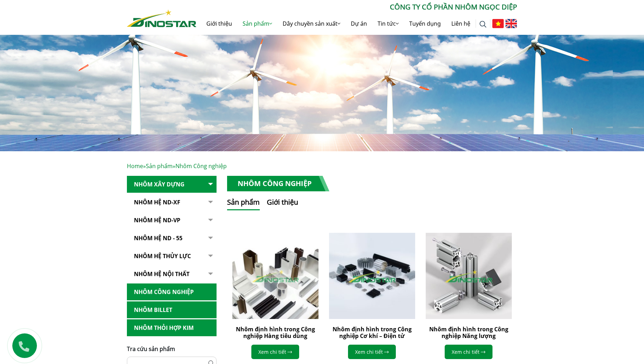 Image resolution: width=644 pixels, height=364 pixels. Describe the element at coordinates (469, 276) in the screenshot. I see `img: Nhôm định hình trong Công nghiệp Năng lượng` at that location.